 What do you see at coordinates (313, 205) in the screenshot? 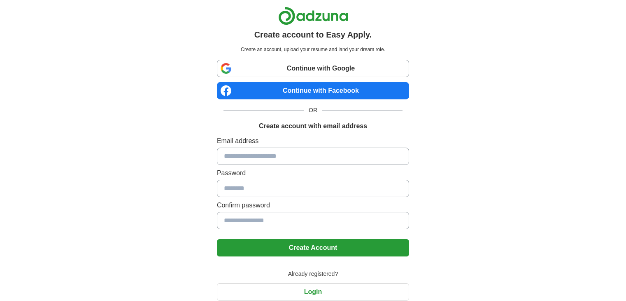
I see `label: Confirm password` at bounding box center [313, 205].